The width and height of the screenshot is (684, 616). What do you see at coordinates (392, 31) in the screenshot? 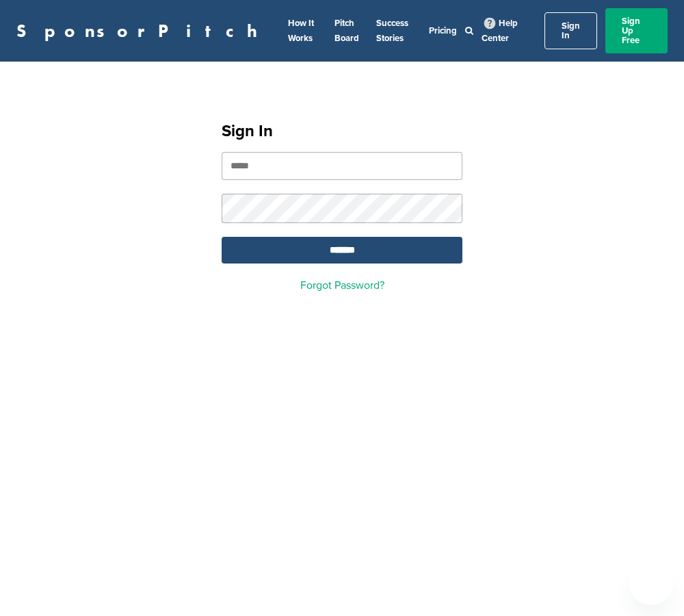
I see `a: Success Stories` at bounding box center [392, 31].